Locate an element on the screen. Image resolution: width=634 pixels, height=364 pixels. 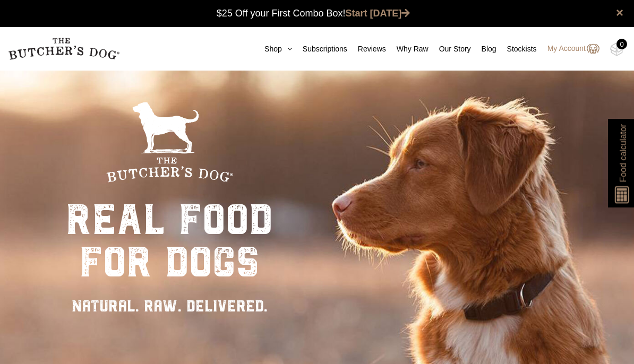
a: Why Raw is located at coordinates (408, 49).